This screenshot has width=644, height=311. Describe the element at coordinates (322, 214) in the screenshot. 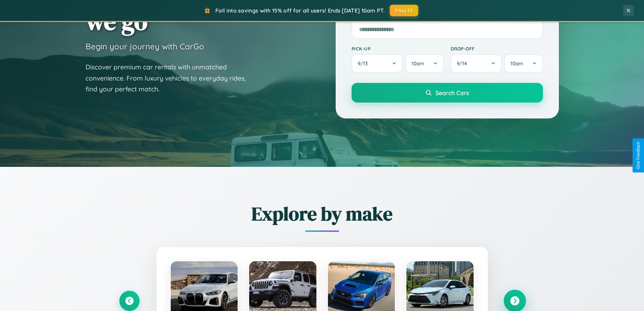

I see `h2: Explore by make` at that location.